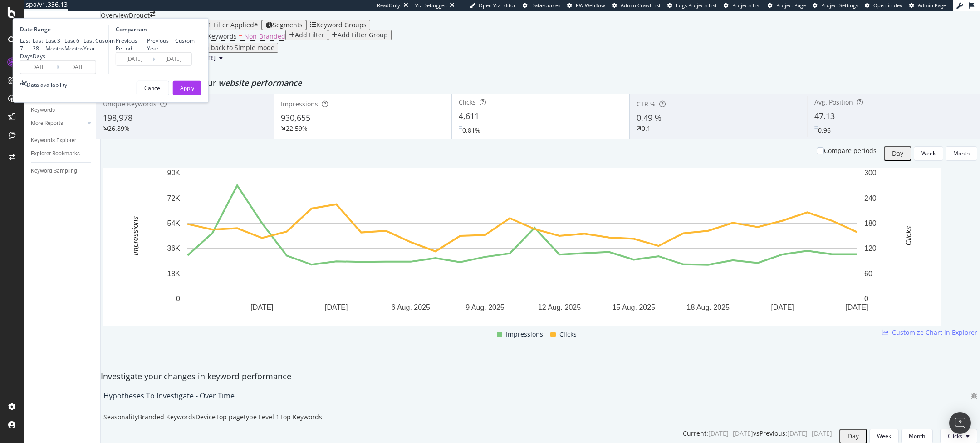 The height and width of the screenshot is (443, 980). Describe the element at coordinates (634, 306) in the screenshot. I see `text: 15 Aug. 2025` at that location.